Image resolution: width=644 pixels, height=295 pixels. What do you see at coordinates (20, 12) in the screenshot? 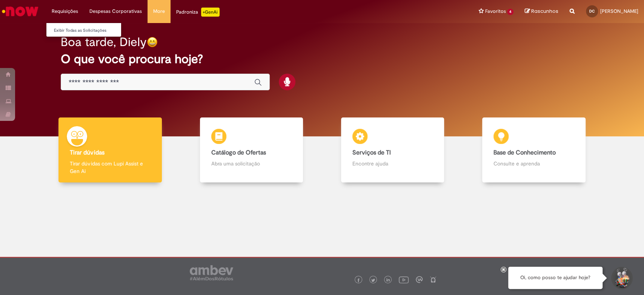
I see `img: ServiceNow` at bounding box center [20, 12].